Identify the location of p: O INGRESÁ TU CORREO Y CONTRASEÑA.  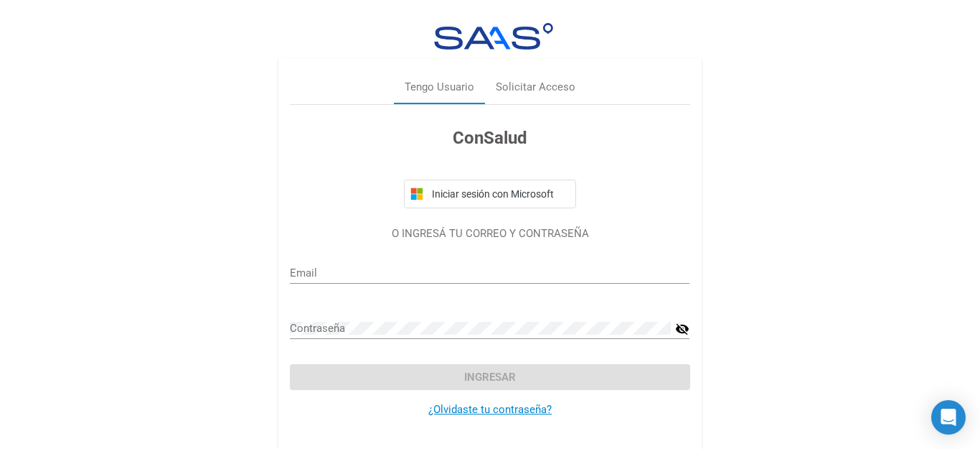
(489, 233).